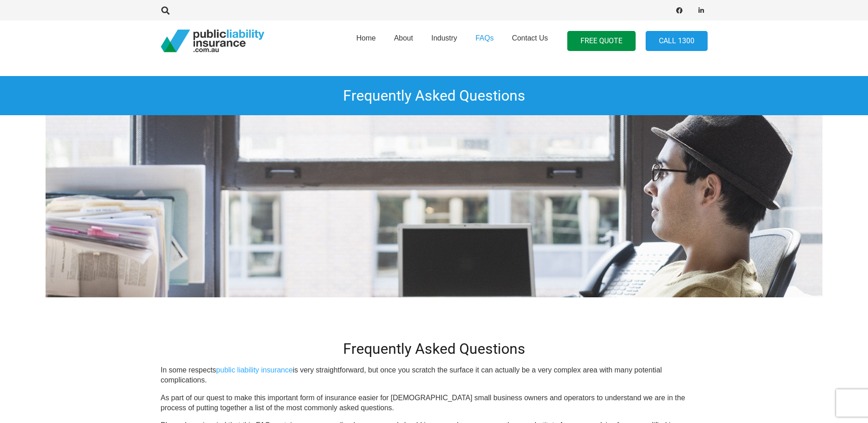 This screenshot has height=423, width=868. I want to click on span: Industry, so click(444, 38).